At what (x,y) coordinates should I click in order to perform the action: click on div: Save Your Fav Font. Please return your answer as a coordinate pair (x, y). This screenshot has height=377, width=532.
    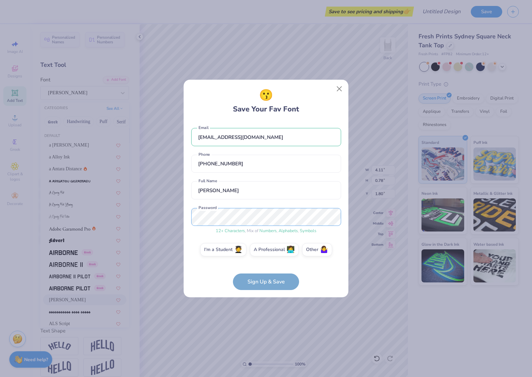
    Looking at the image, I should click on (266, 101).